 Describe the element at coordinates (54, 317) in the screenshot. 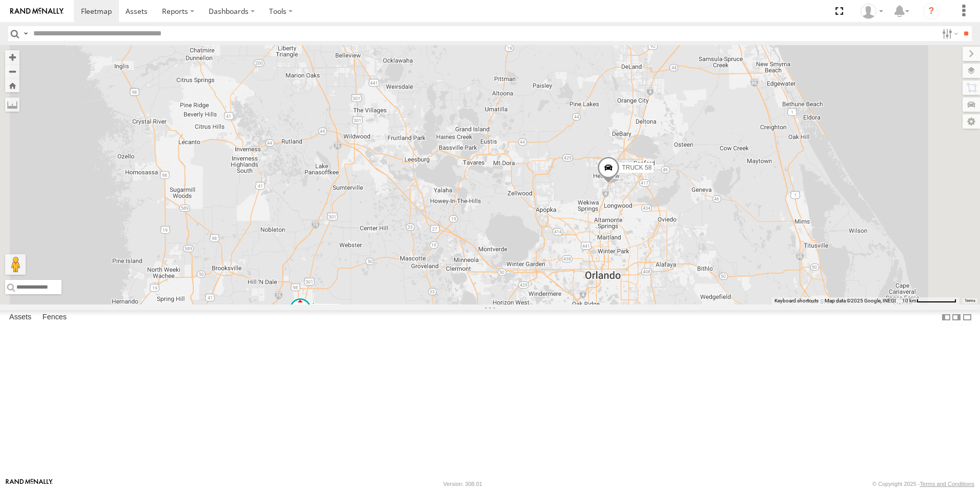

I see `label: Fences` at that location.